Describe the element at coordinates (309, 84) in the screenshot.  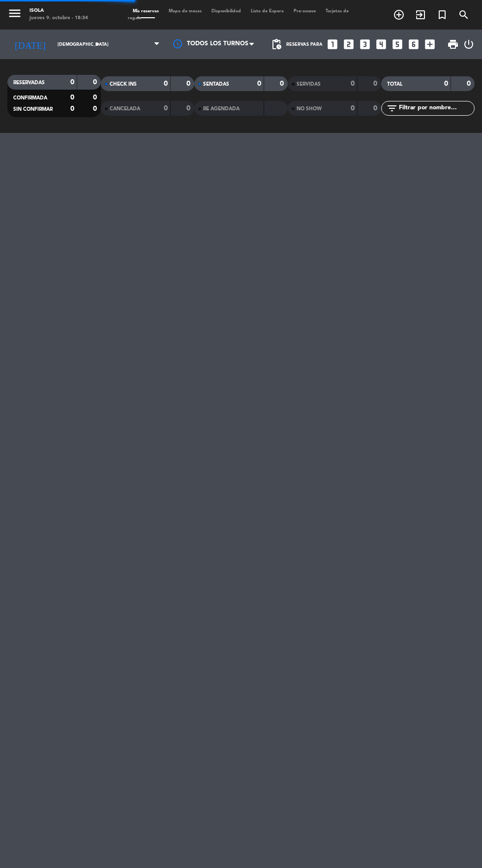
I see `span: SERVIDAS` at that location.